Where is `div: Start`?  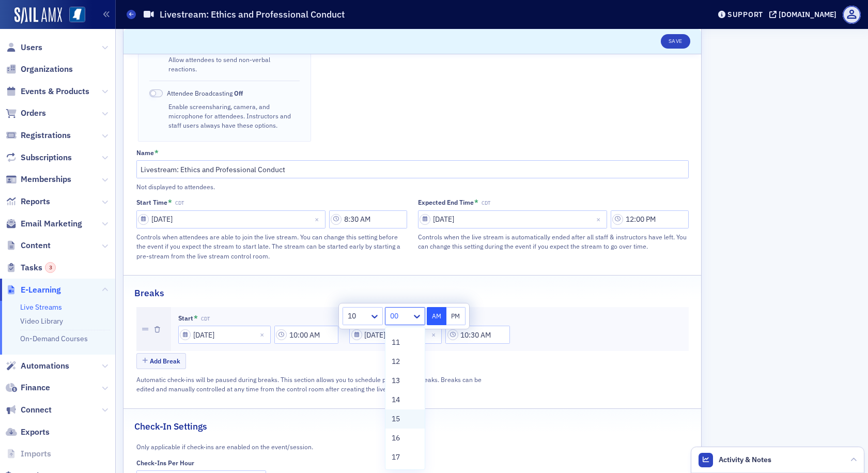 div: Start is located at coordinates (185, 318).